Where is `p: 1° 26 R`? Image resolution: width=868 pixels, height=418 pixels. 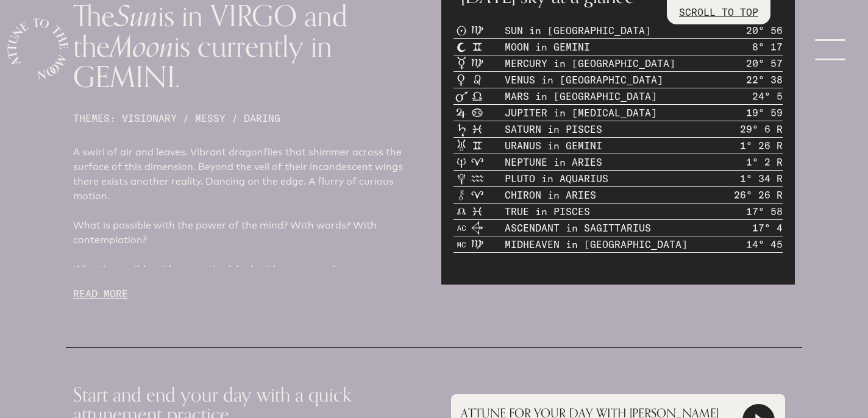 p: 1° 26 R is located at coordinates (761, 146).